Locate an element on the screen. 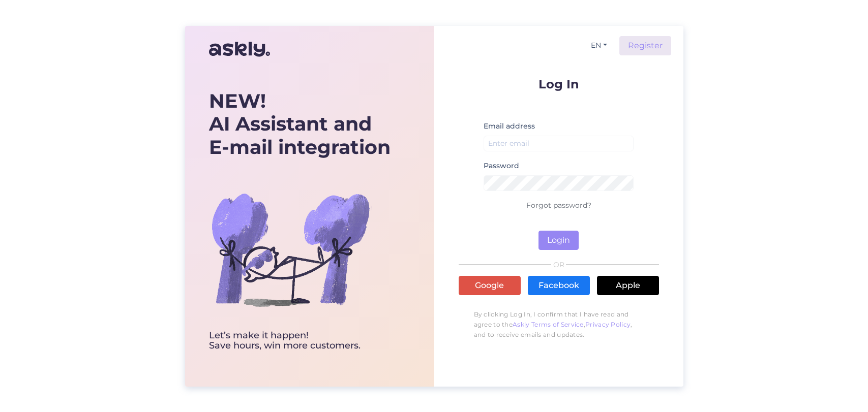 Image resolution: width=868 pixels, height=412 pixels. button: Login is located at coordinates (558, 240).